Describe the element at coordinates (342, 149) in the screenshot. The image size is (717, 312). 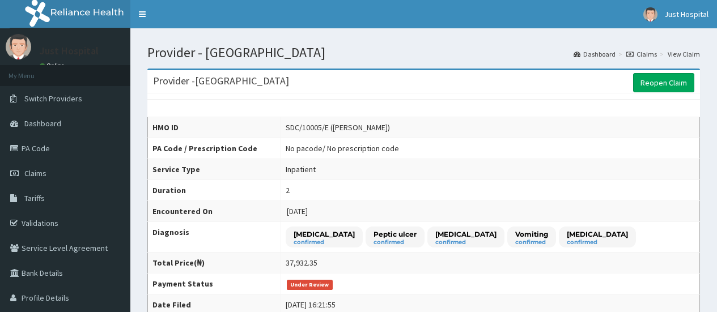
I see `div: No pacode / No prescription code` at that location.